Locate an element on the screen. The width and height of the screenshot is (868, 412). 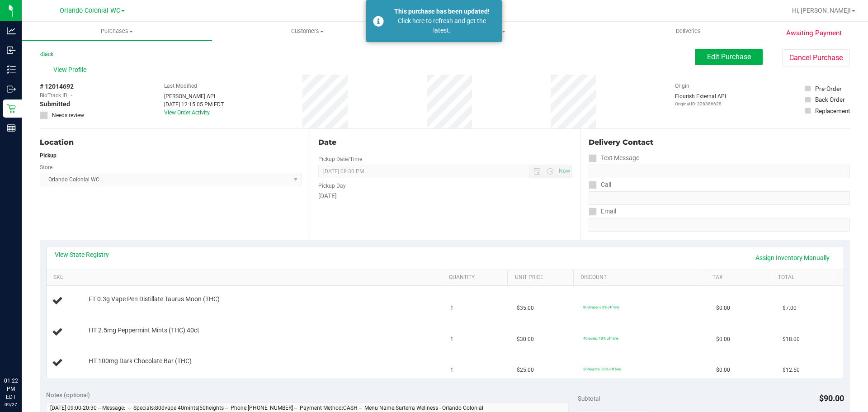
span: FT 0.3g Vape Pen Distillate Taurus Moon (THC) is located at coordinates (154, 299).